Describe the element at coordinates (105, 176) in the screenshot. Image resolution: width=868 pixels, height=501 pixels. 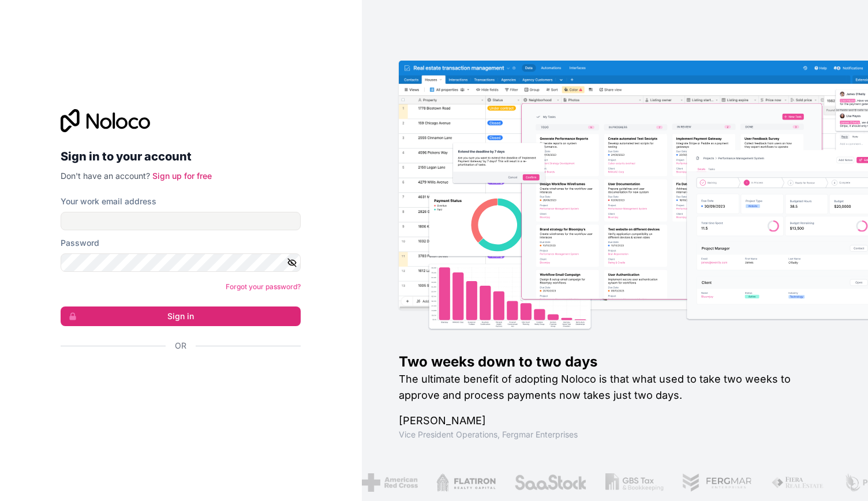
I see `span: Don't have an account?` at that location.